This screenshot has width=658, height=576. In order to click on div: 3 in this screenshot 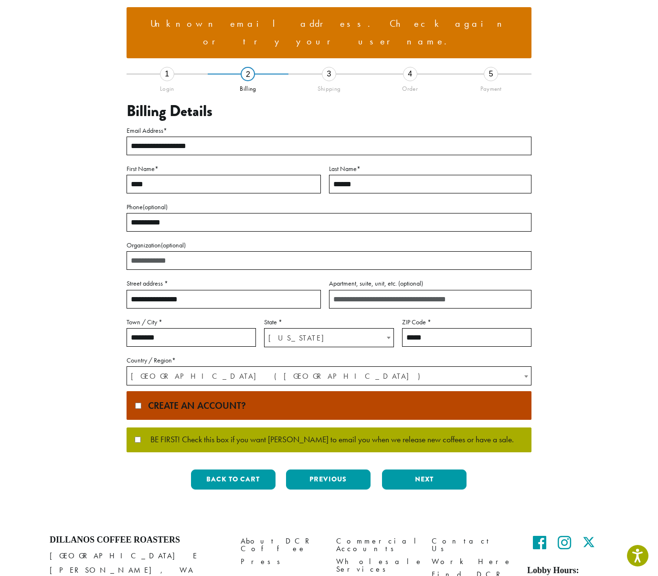, I will do `click(329, 74)`.